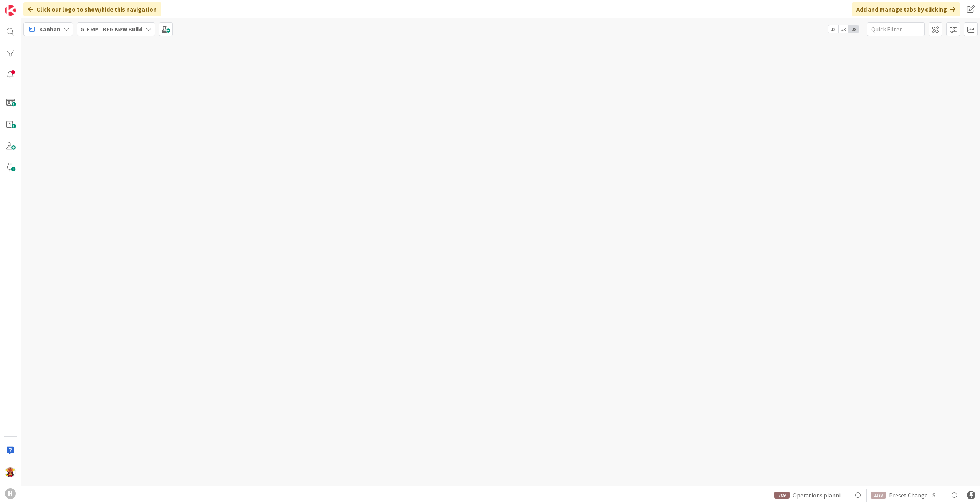 The width and height of the screenshot is (980, 504). I want to click on div: 709, so click(781, 495).